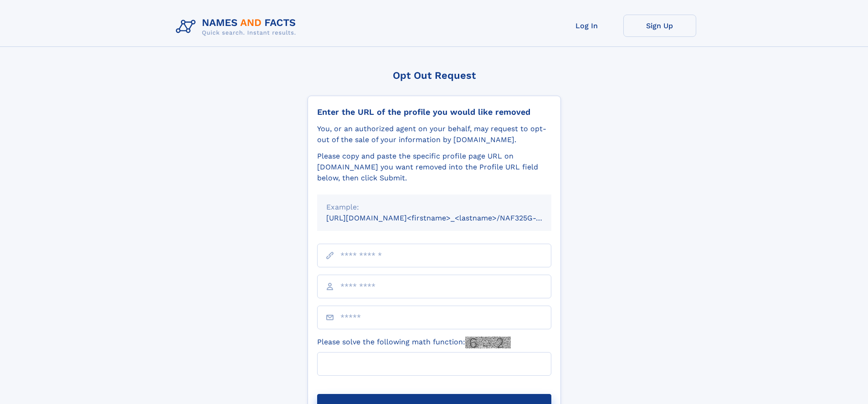 This screenshot has height=404, width=868. I want to click on label: Please solve the following math function:, so click(414, 343).